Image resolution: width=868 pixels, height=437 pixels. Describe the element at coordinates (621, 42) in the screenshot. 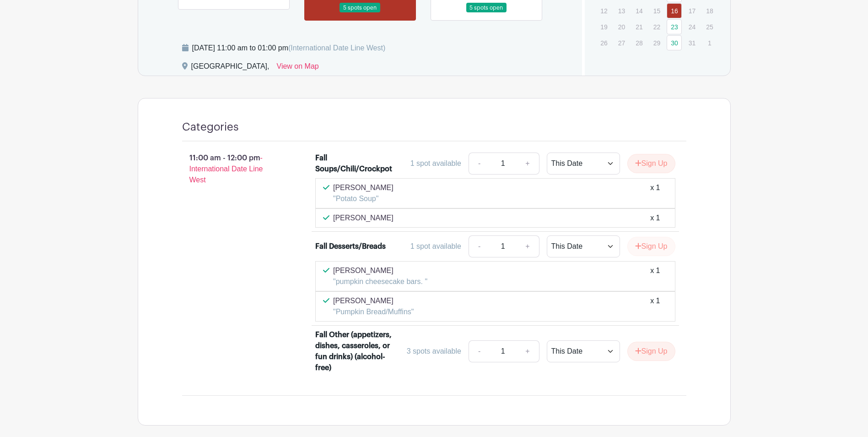

I see `p: 27` at that location.